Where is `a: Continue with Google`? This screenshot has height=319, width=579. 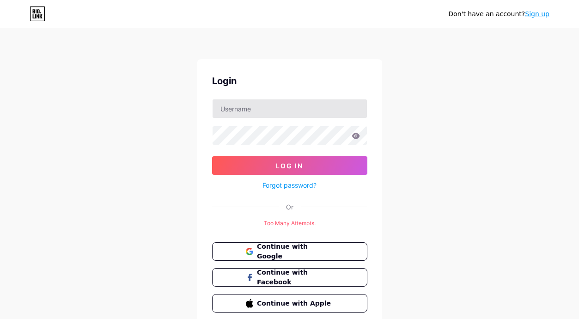 a: Continue with Google is located at coordinates (290, 252).